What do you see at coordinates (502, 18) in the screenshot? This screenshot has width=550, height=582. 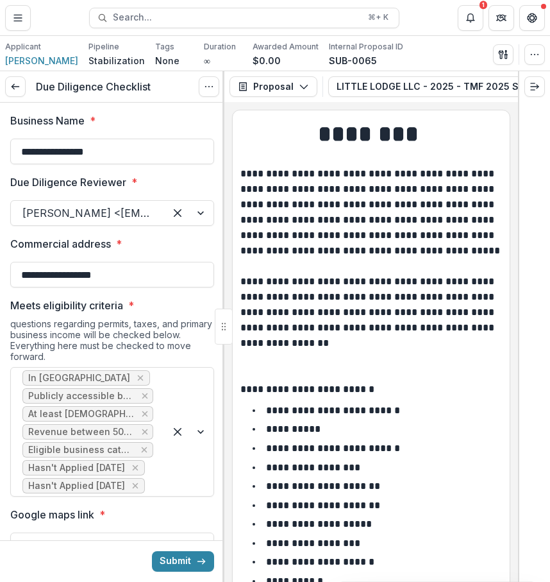 I see `button: Partners` at bounding box center [502, 18].